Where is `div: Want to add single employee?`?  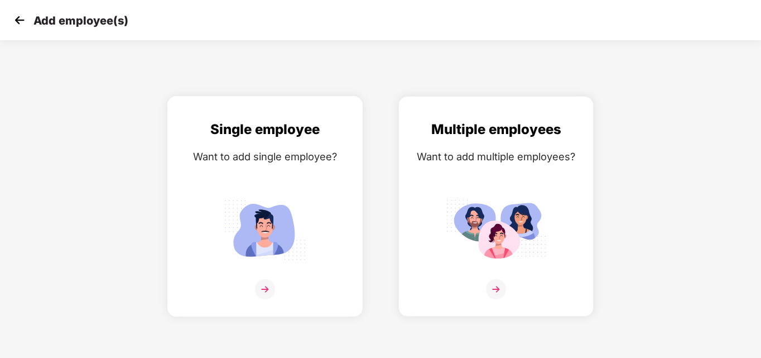 div: Want to add single employee? is located at coordinates (265, 156).